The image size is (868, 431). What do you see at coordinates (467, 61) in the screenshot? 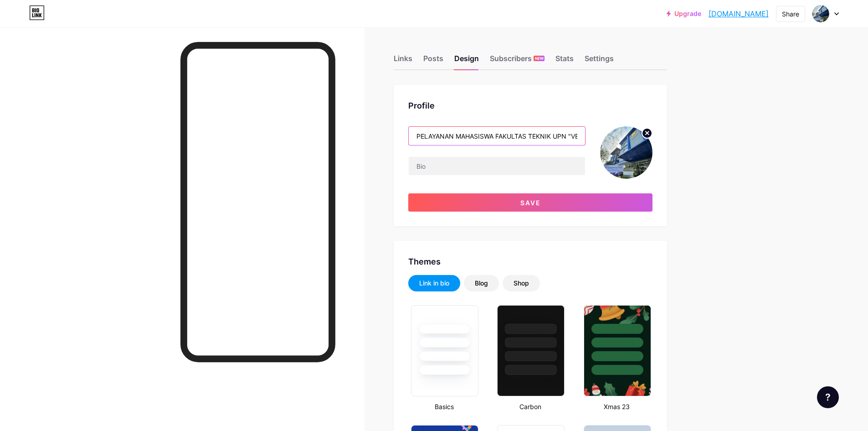
I see `div: Design` at bounding box center [467, 61].